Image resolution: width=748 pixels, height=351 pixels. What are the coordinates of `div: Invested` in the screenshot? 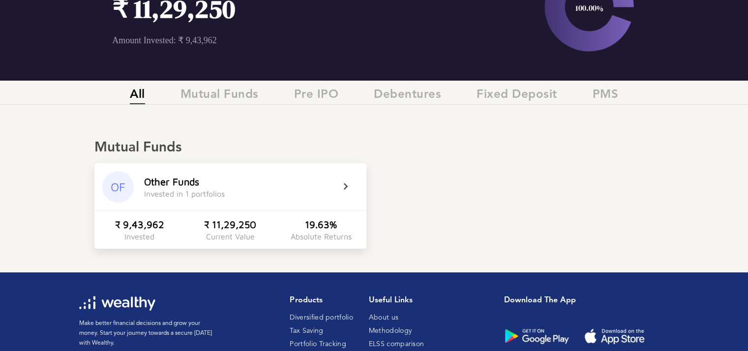 It's located at (139, 236).